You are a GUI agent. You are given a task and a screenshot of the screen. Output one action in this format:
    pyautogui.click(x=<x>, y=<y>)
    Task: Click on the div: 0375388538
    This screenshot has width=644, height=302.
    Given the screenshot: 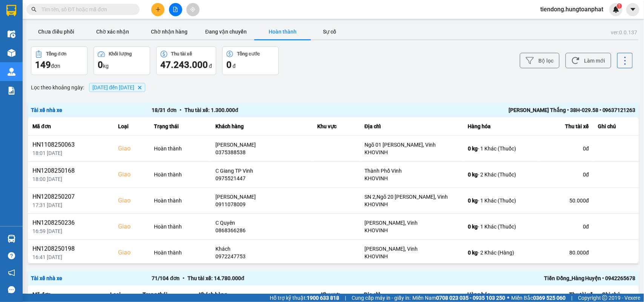 What is the action you would take?
    pyautogui.click(x=262, y=152)
    